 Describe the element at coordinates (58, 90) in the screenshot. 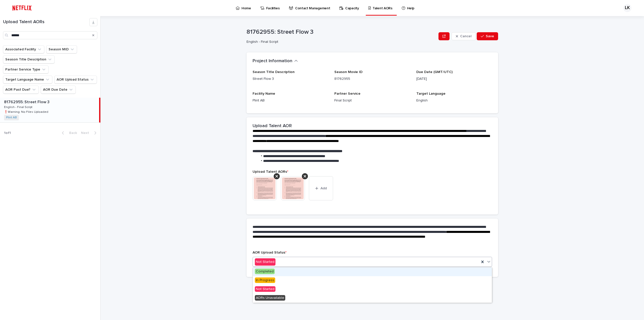

I see `button: AOR Due Date` at that location.